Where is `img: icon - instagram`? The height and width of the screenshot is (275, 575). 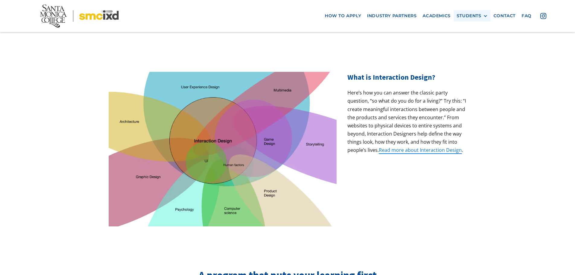 img: icon - instagram is located at coordinates (543, 16).